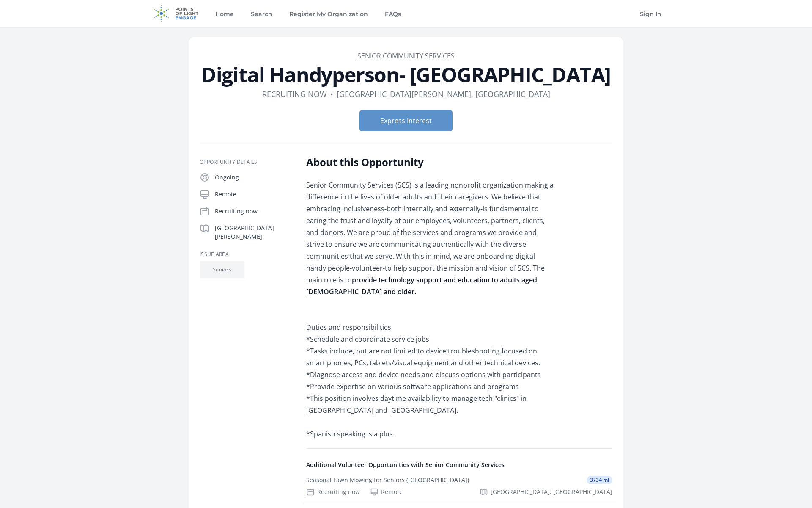 The image size is (812, 508). Describe the element at coordinates (333, 492) in the screenshot. I see `div: Recruiting now` at that location.